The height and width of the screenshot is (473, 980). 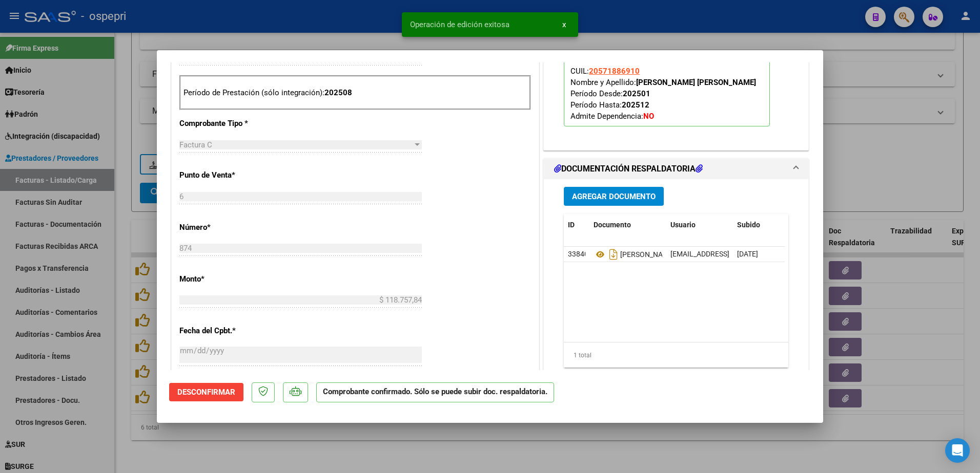 What do you see at coordinates (355, 93) in the screenshot?
I see `p: Período de Prestación (sólo integración):` at bounding box center [355, 93].